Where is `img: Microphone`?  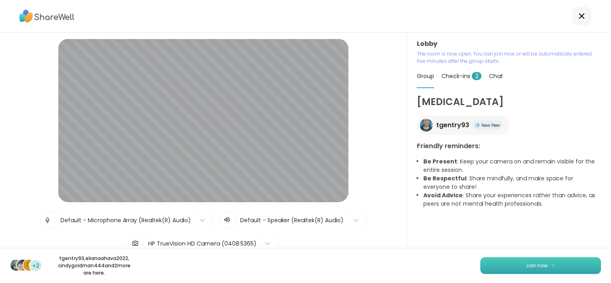
img: Microphone is located at coordinates (48, 220).